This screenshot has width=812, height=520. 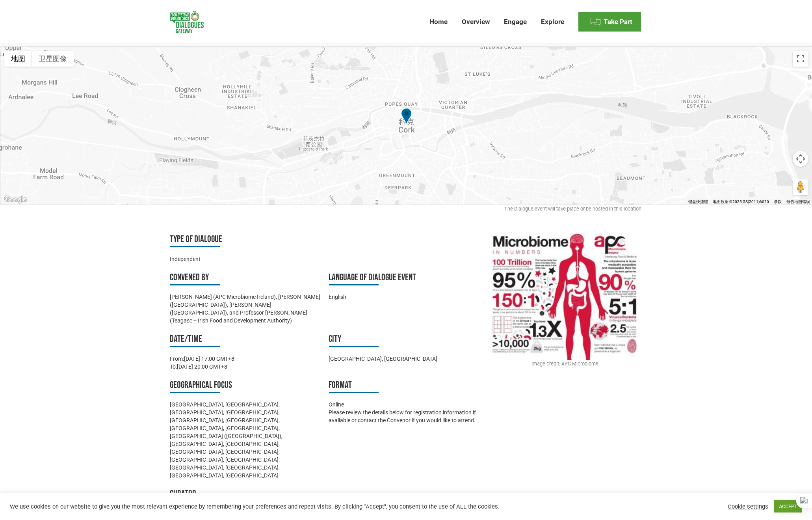 I want to click on a: Cookie settings, so click(x=747, y=507).